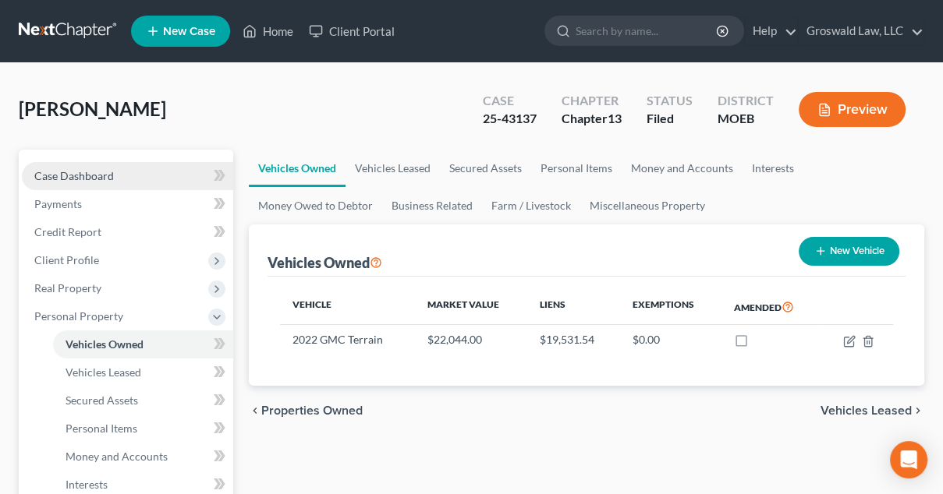 The image size is (943, 494). I want to click on button: Preview, so click(852, 109).